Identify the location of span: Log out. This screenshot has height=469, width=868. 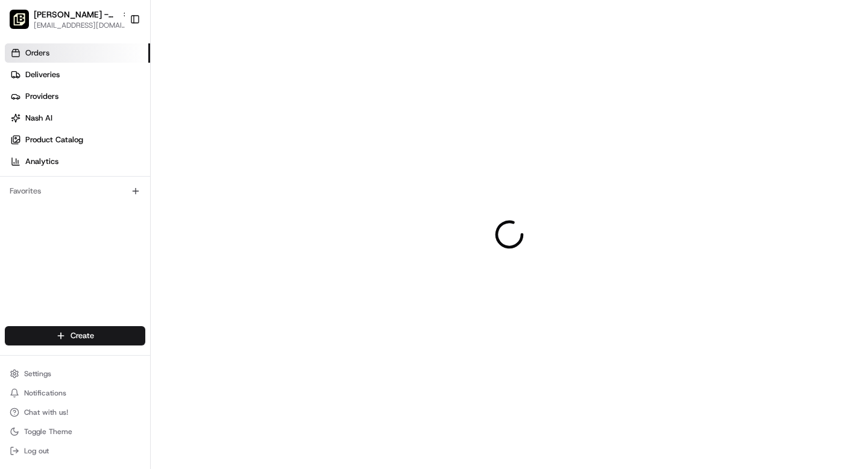
(36, 450).